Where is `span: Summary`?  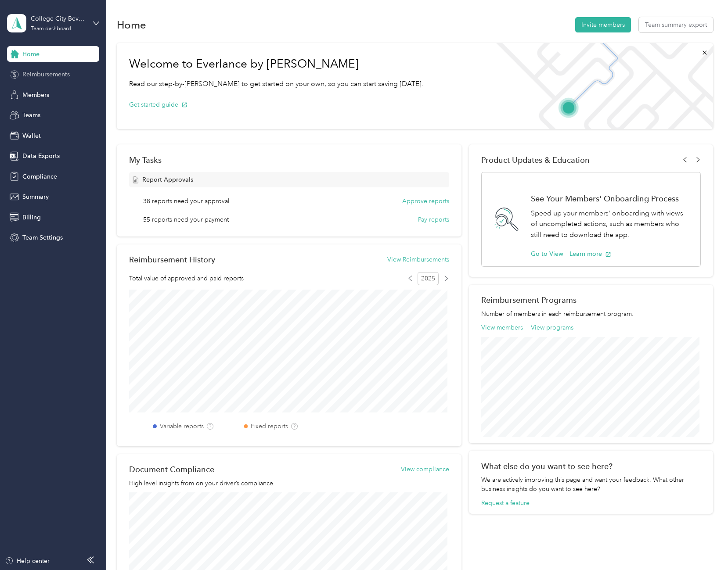 span: Summary is located at coordinates (35, 197).